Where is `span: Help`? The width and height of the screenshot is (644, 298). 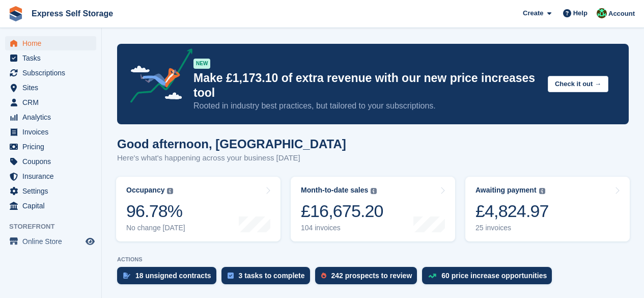 span: Help is located at coordinates (580, 13).